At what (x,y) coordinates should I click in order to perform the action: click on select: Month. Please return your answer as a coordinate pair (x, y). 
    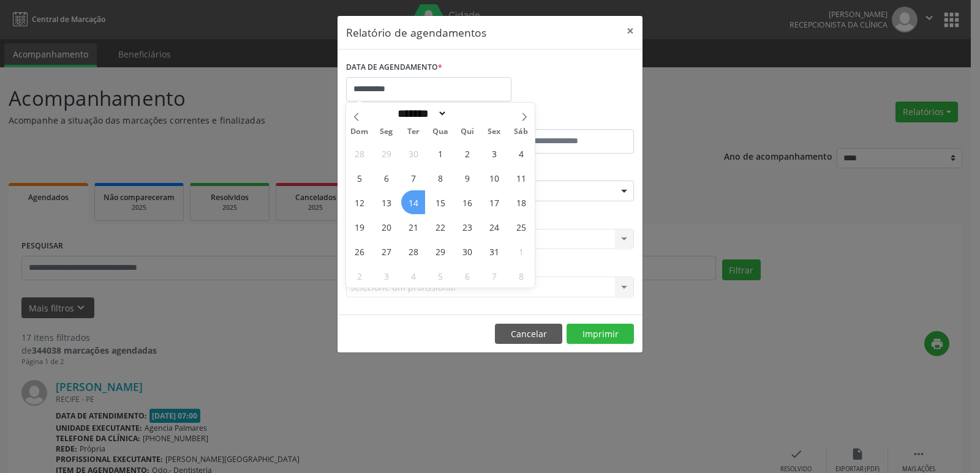
    Looking at the image, I should click on (420, 113).